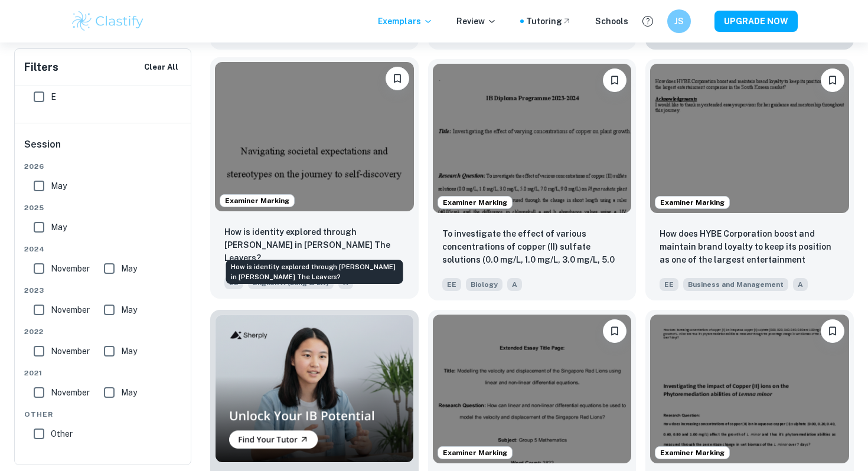 This screenshot has height=471, width=868. I want to click on button: Help and Feedback, so click(648, 21).